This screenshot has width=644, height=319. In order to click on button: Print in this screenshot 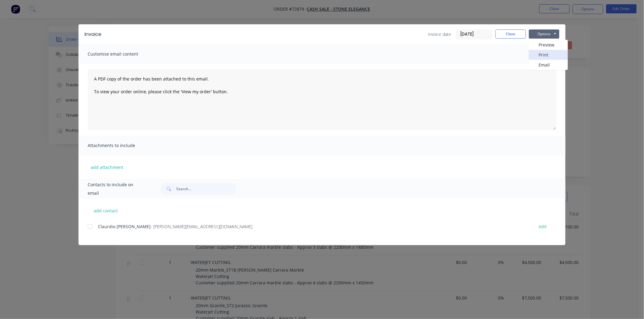, I will do `click(548, 54)`.